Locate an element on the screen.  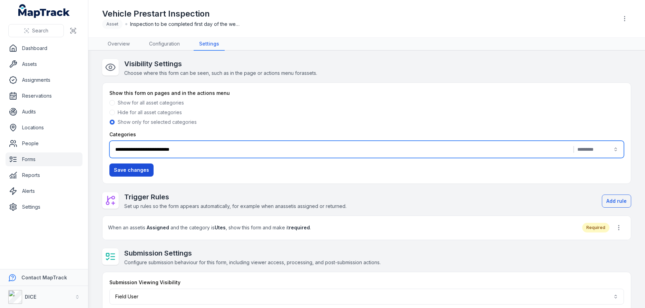
h1: Vehicle Prestart Inspection is located at coordinates (171, 14).